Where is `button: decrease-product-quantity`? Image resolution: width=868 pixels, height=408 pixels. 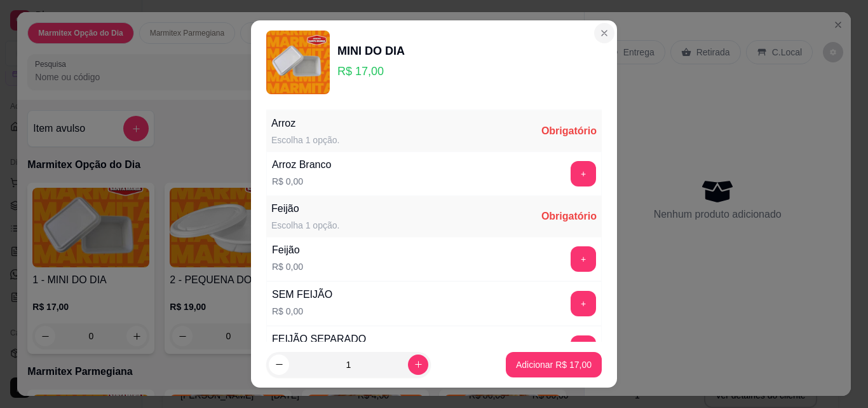
button: decrease-product-quantity is located at coordinates (279, 364).